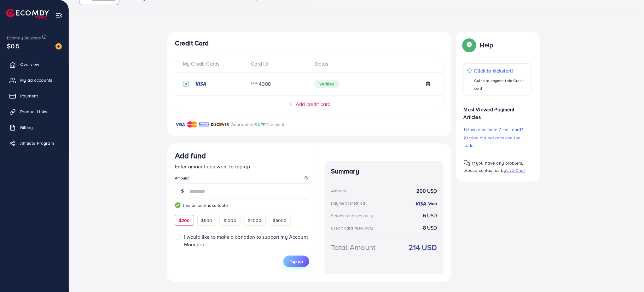 The width and height of the screenshot is (644, 292). I want to click on span: Live Chat, so click(515, 170).